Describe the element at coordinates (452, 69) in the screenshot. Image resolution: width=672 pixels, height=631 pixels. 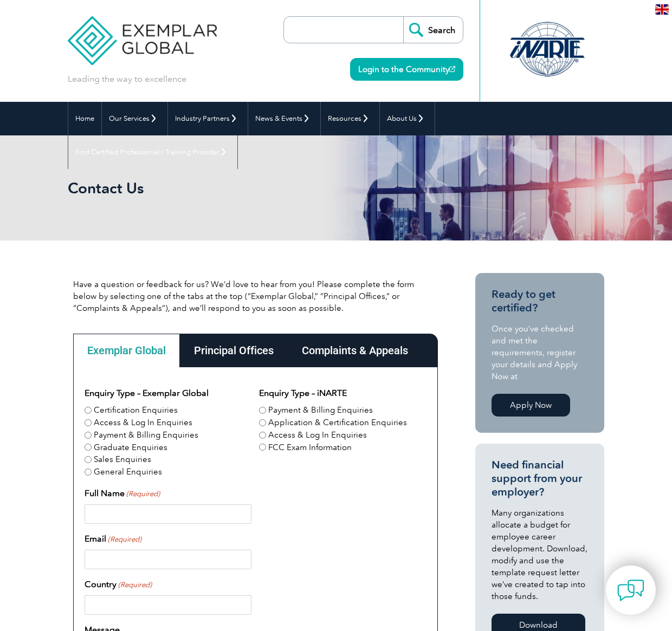
I see `img: open_square.png` at that location.